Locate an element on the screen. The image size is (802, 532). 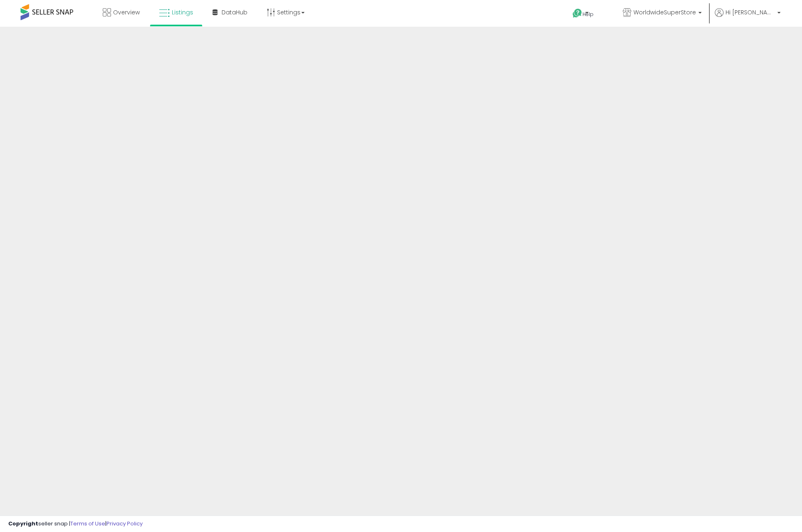
span: Help is located at coordinates (588, 14).